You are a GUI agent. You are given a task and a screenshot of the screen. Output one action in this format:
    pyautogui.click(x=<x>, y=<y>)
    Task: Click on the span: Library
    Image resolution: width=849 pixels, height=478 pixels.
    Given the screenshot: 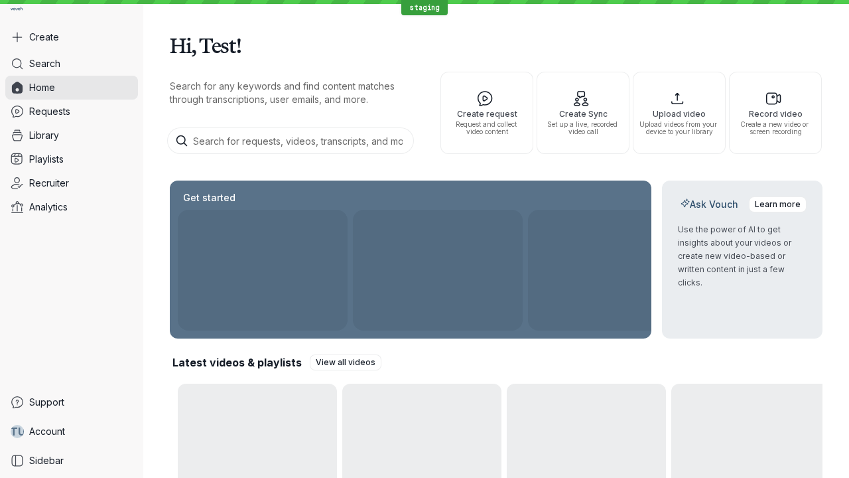 What is the action you would take?
    pyautogui.click(x=44, y=135)
    